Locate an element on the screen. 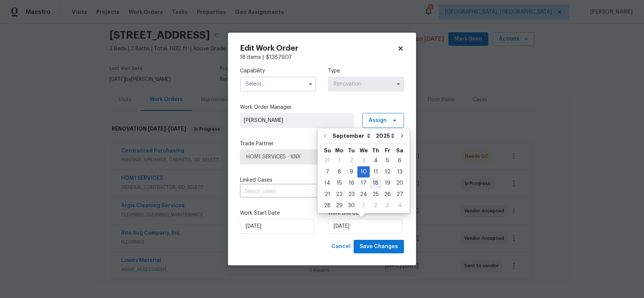  div: 28 is located at coordinates (327, 206).